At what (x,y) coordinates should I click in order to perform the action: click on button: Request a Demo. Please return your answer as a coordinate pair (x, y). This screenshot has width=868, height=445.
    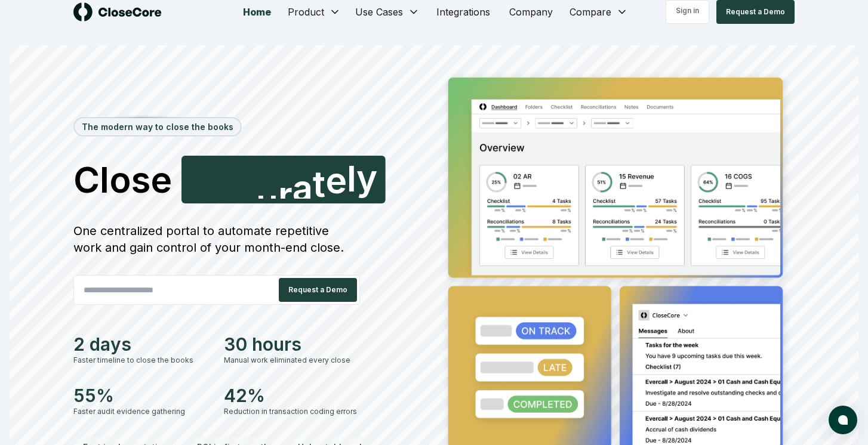
    Looking at the image, I should click on (317, 290).